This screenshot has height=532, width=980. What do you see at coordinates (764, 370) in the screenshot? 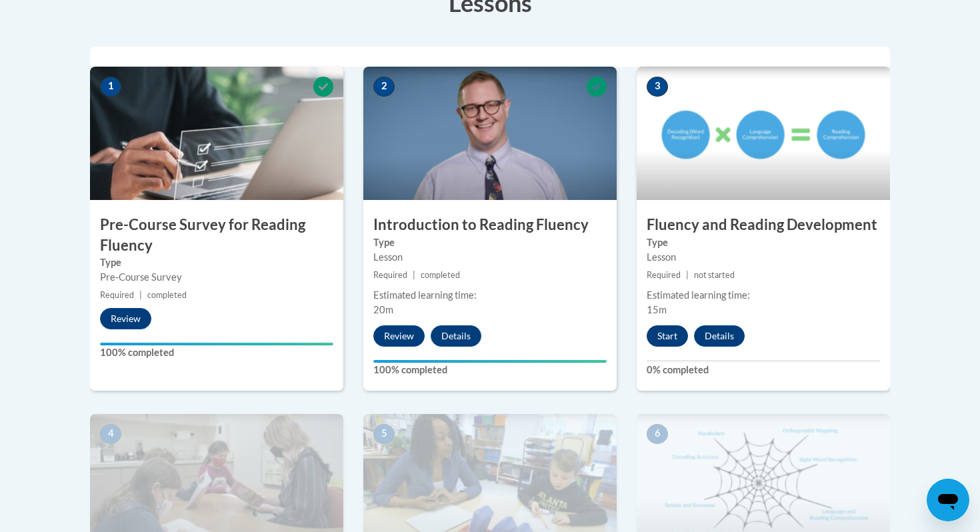
I see `label: 0% completed` at bounding box center [764, 370].